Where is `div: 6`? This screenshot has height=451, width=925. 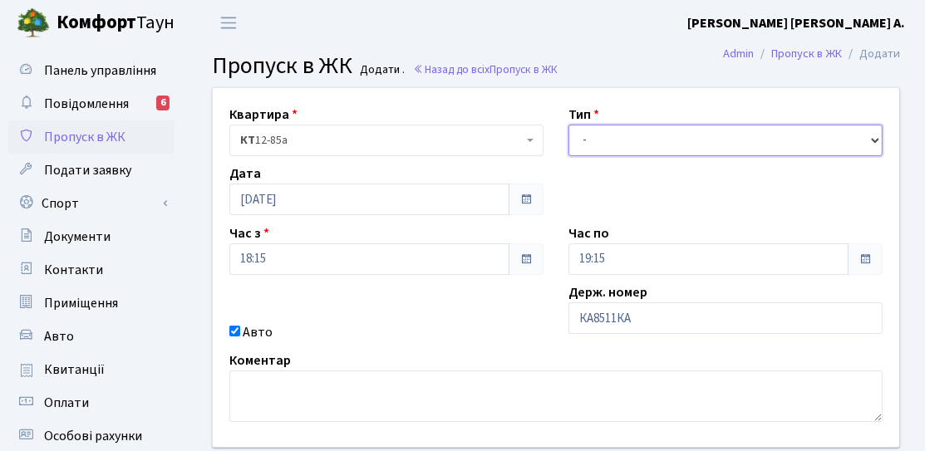
div: 6 is located at coordinates (163, 103).